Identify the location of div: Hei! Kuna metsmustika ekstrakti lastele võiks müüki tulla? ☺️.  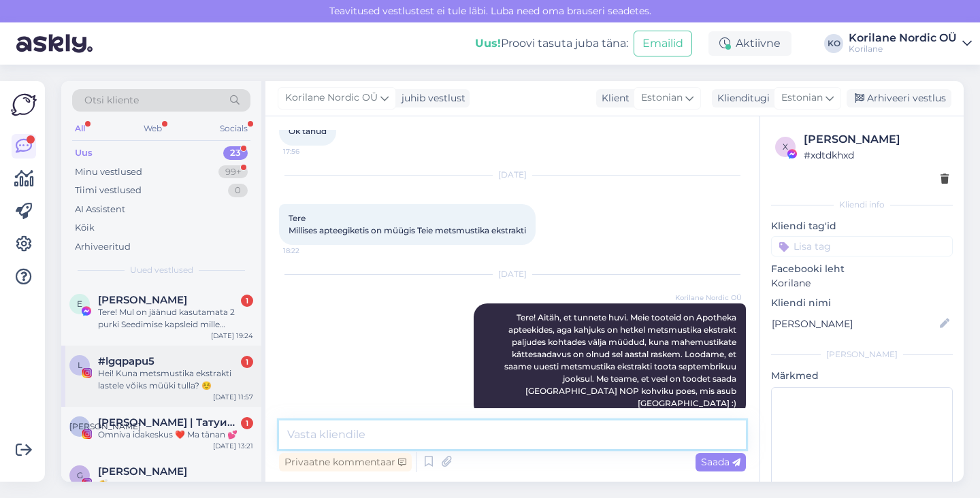
(176, 380).